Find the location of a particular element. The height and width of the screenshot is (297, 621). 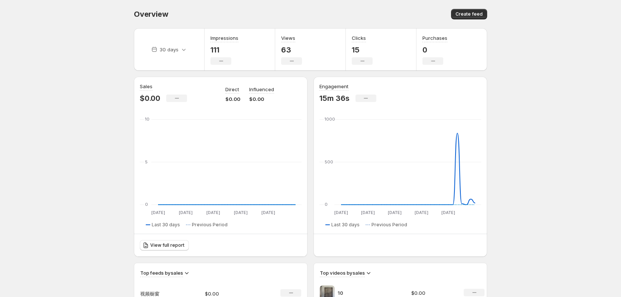

span: View full report is located at coordinates (167, 245).